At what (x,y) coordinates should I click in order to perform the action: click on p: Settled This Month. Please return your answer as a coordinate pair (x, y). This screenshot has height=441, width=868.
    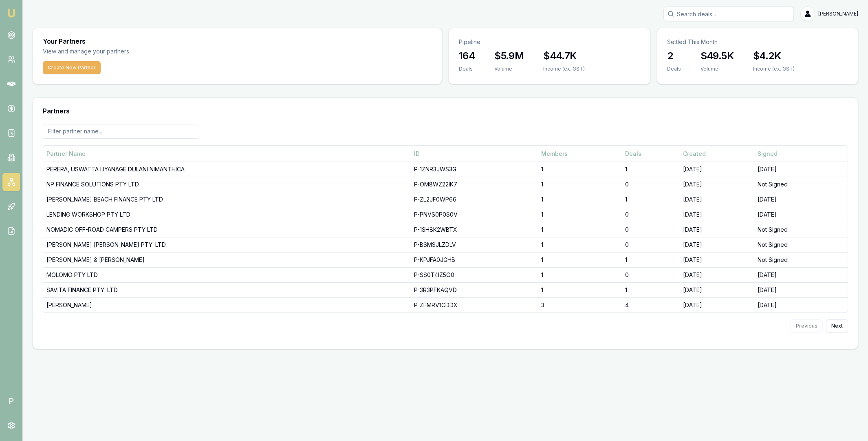
    Looking at the image, I should click on (757, 42).